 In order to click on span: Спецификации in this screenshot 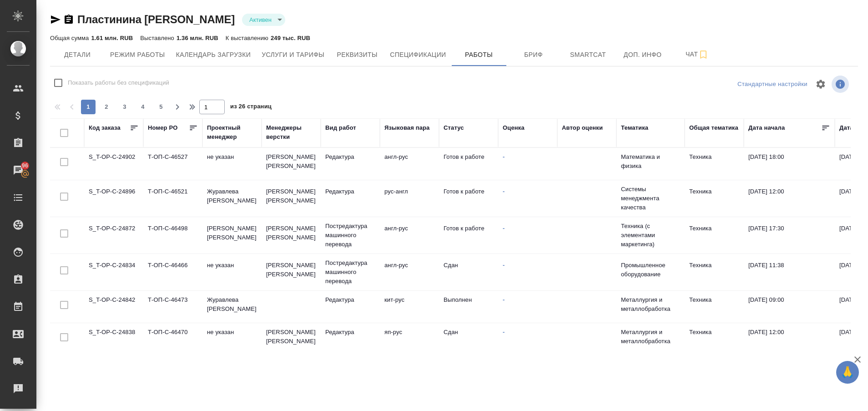, I will do `click(418, 55)`.